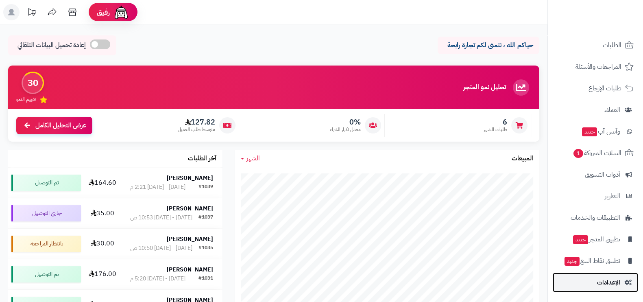 Image resolution: width=643 pixels, height=302 pixels. I want to click on span: الطلبات, so click(612, 45).